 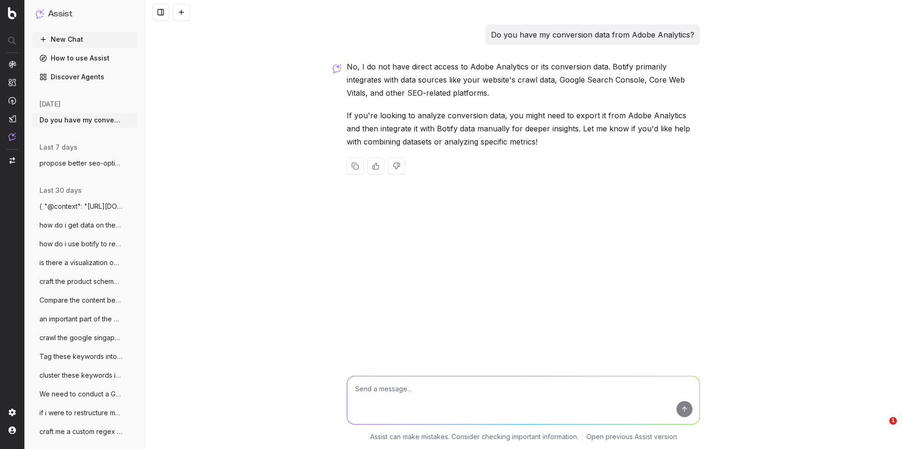 What do you see at coordinates (523, 129) in the screenshot?
I see `p: If you're looking to analyze conversion data, you might need to export it from Adobe Analytics an...` at bounding box center [523, 129].